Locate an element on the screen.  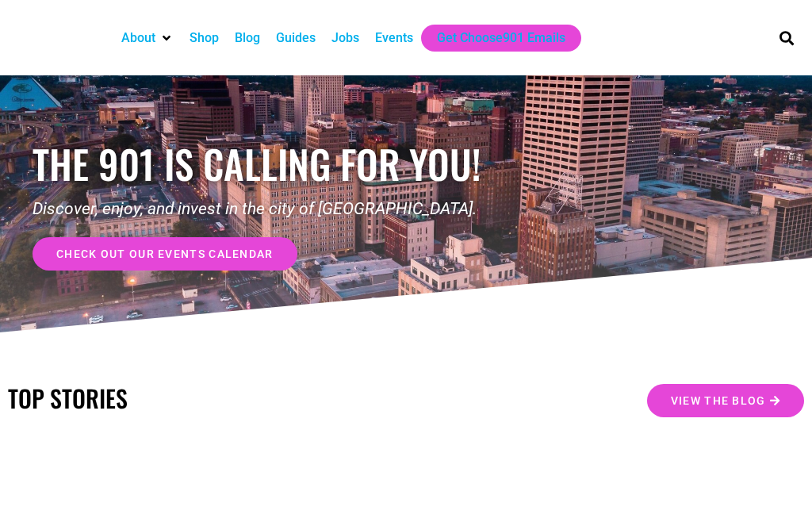
div: Events is located at coordinates (394, 38).